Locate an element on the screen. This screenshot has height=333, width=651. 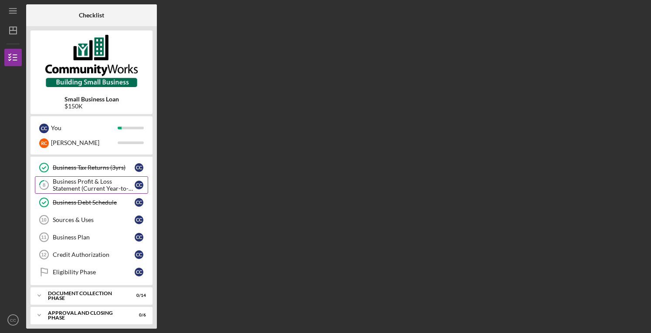
div: Eligibility Phase is located at coordinates (94, 272).